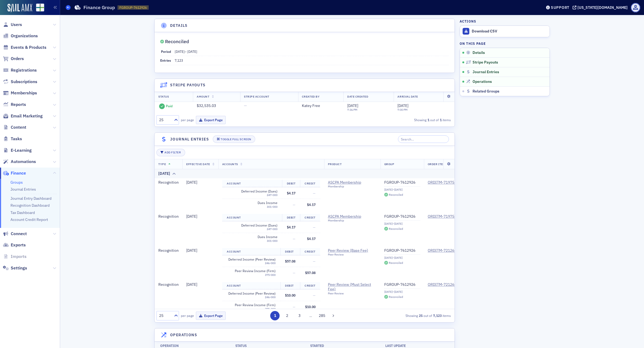  What do you see at coordinates (22, 213) in the screenshot?
I see `a: Tax Dashboard` at bounding box center [22, 213].